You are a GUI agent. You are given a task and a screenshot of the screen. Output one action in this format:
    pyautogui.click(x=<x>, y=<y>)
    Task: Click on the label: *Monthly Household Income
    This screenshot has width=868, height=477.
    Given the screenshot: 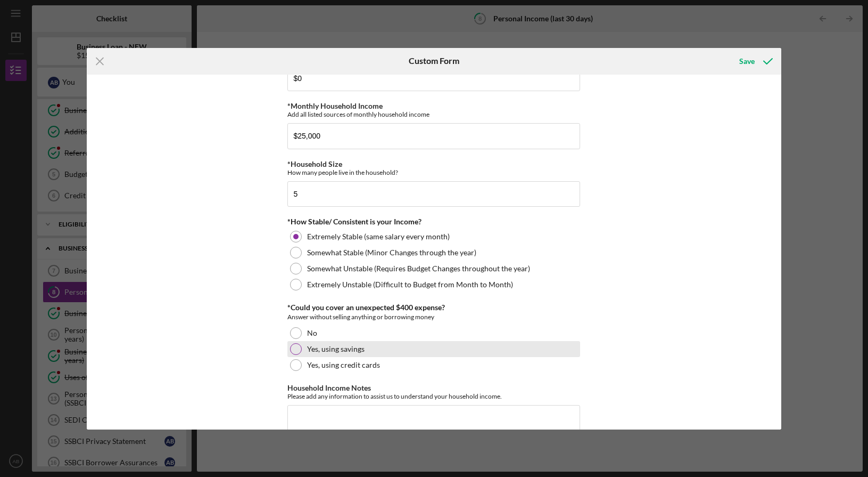 What is the action you would take?
    pyautogui.click(x=335, y=105)
    